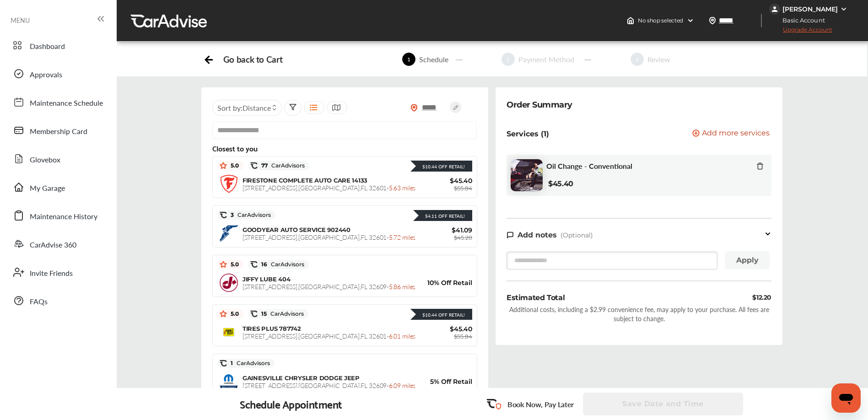 The image size is (868, 420). What do you see at coordinates (731, 133) in the screenshot?
I see `a: Add more services` at bounding box center [731, 133].